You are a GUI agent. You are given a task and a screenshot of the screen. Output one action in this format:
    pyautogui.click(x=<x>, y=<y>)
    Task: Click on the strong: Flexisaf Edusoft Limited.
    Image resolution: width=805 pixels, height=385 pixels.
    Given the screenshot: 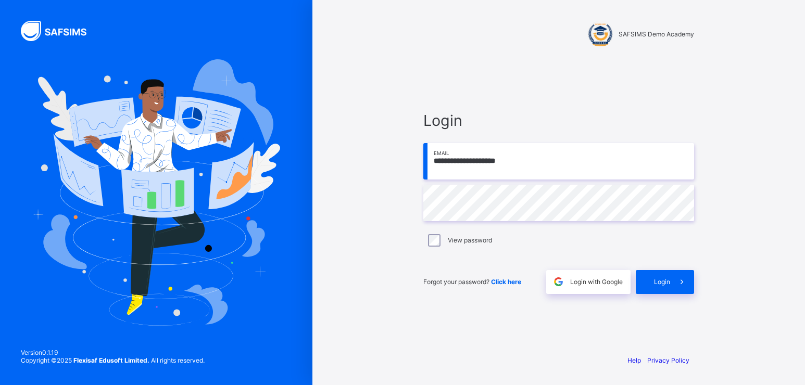 What is the action you would take?
    pyautogui.click(x=111, y=360)
    